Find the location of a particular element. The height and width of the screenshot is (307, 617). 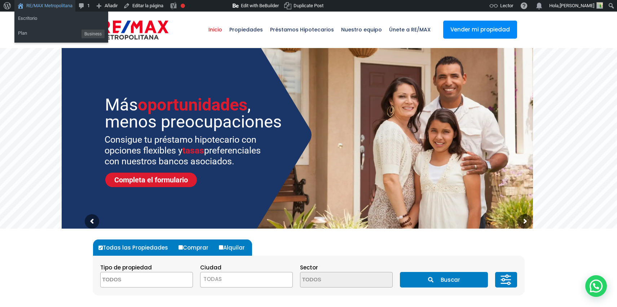

span: Sector is located at coordinates (309, 267).